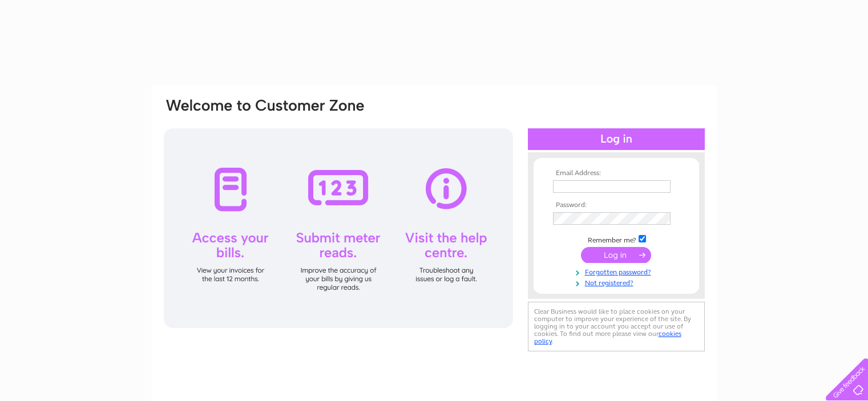 Image resolution: width=868 pixels, height=401 pixels. What do you see at coordinates (617, 326) in the screenshot?
I see `div: Clear Business would like to place cookies on your computer to improve your experience of the sit...` at bounding box center [617, 326].